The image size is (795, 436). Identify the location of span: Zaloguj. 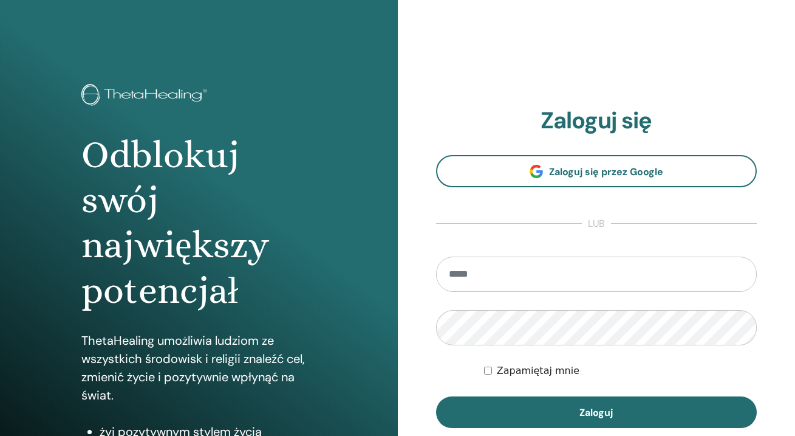
(596, 412).